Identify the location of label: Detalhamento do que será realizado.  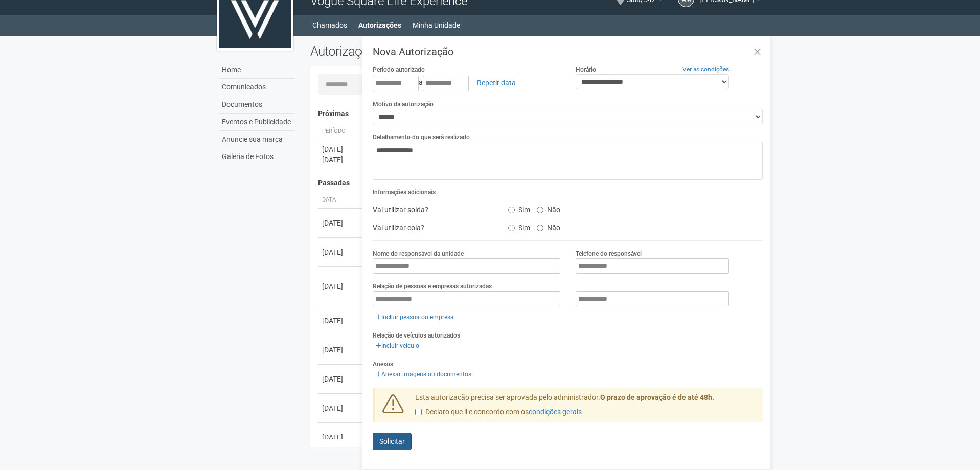
(421, 137).